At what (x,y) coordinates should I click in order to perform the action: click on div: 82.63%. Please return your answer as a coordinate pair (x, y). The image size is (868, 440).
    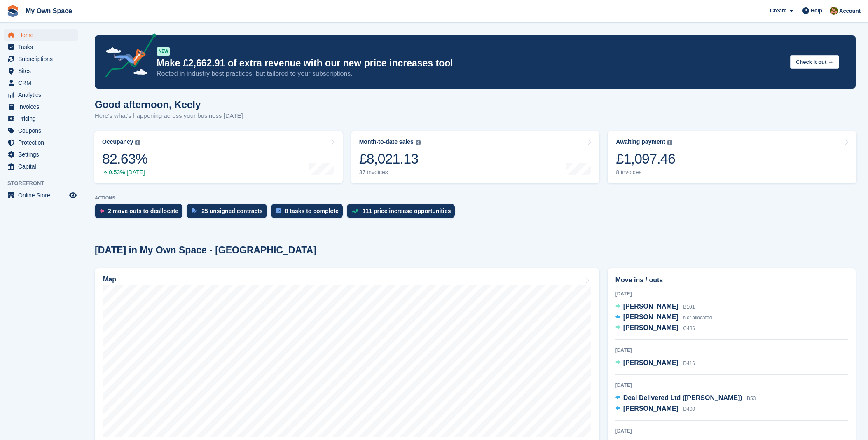
    Looking at the image, I should click on (125, 159).